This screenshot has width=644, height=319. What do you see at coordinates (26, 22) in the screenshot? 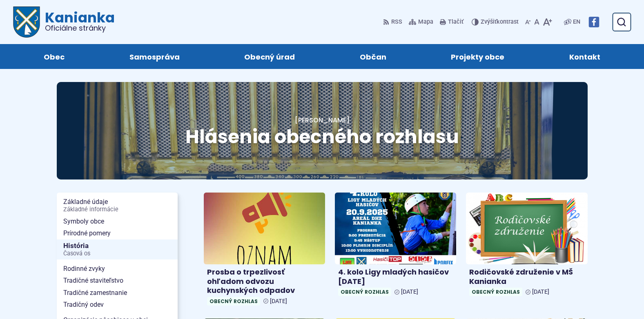
I see `img: Prejsť na domovskú stránku` at bounding box center [26, 22].